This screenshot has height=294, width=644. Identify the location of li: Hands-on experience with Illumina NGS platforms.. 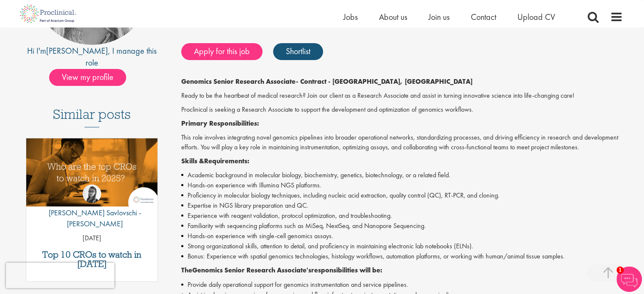
(402, 185).